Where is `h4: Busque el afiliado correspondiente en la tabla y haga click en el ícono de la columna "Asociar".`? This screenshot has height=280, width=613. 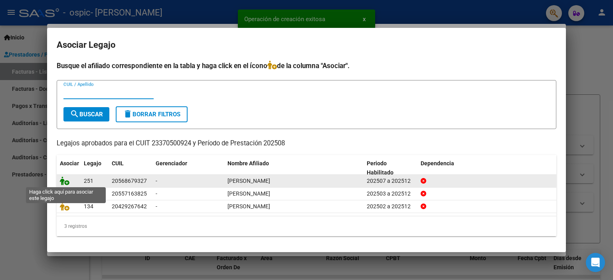
h4: Busque el afiliado correspondiente en la tabla y haga click en el ícono de la columna "Asociar". is located at coordinates (306, 66).